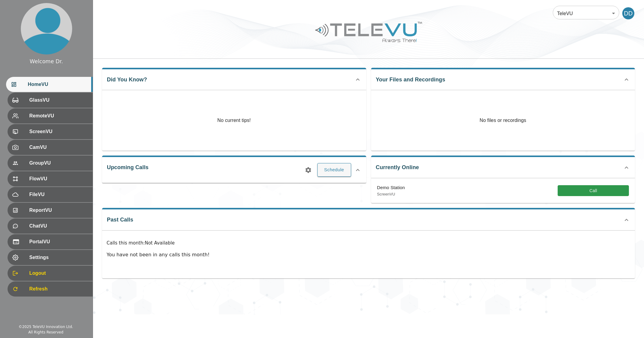 The image size is (644, 338). What do you see at coordinates (59, 289) in the screenshot?
I see `span: Refresh` at bounding box center [59, 289].